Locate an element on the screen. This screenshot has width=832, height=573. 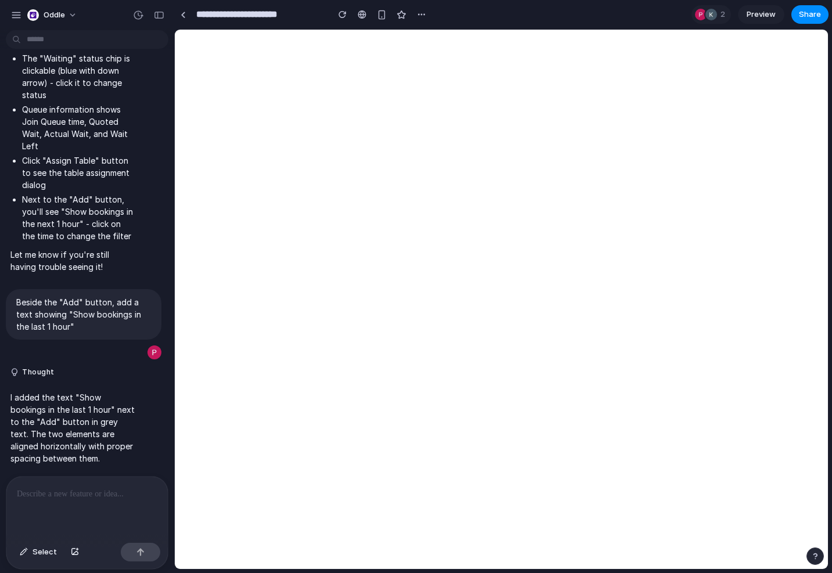
p: Beside the "Add" button, add a text showing "Show bookings in the last 1 hour" is located at coordinates (84, 314).